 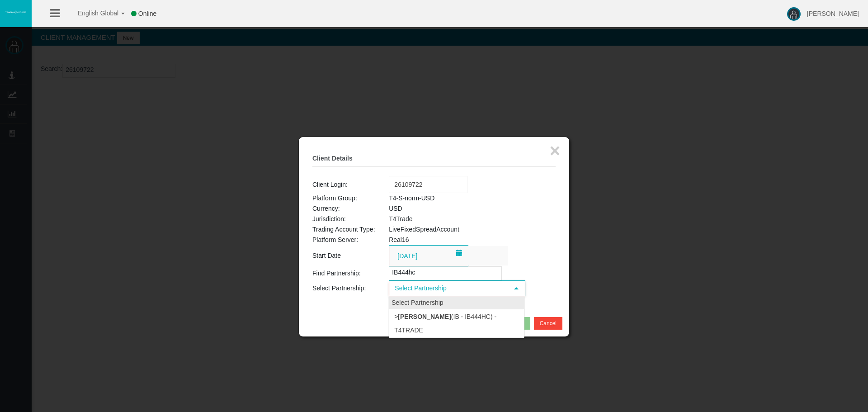 I want to click on span: English Global, so click(x=92, y=13).